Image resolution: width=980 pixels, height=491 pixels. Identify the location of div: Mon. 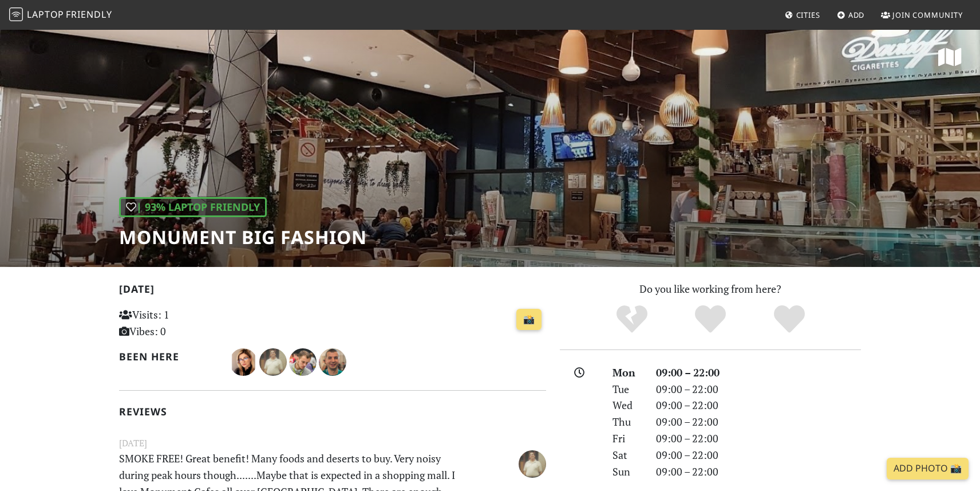
(628, 372).